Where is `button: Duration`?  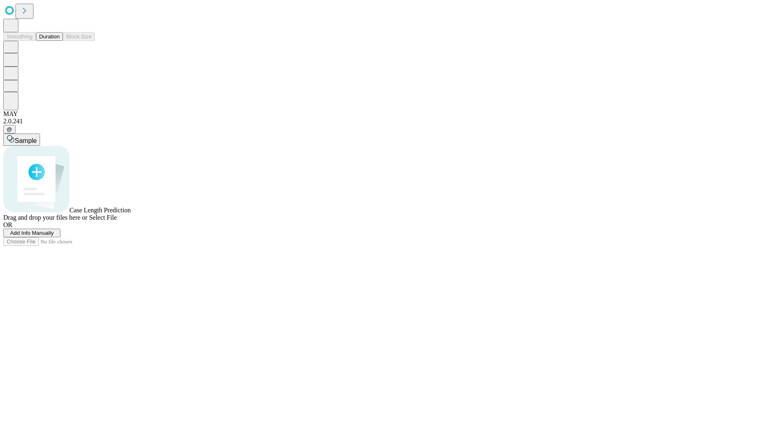 button: Duration is located at coordinates (49, 36).